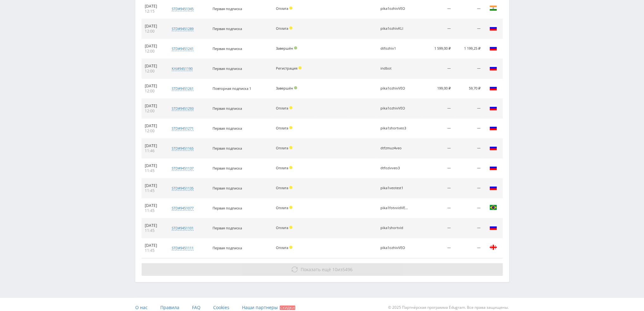 The image size is (644, 311). What do you see at coordinates (493, 208) in the screenshot?
I see `img: bra.png` at bounding box center [493, 208].